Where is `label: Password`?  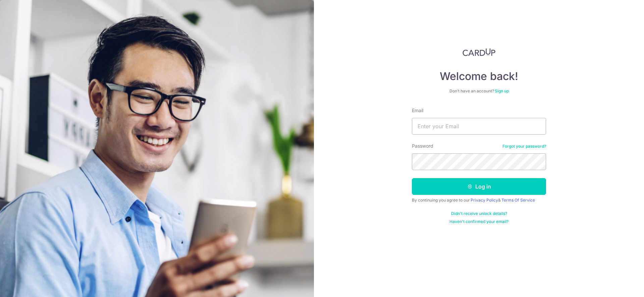 label: Password is located at coordinates (423, 146).